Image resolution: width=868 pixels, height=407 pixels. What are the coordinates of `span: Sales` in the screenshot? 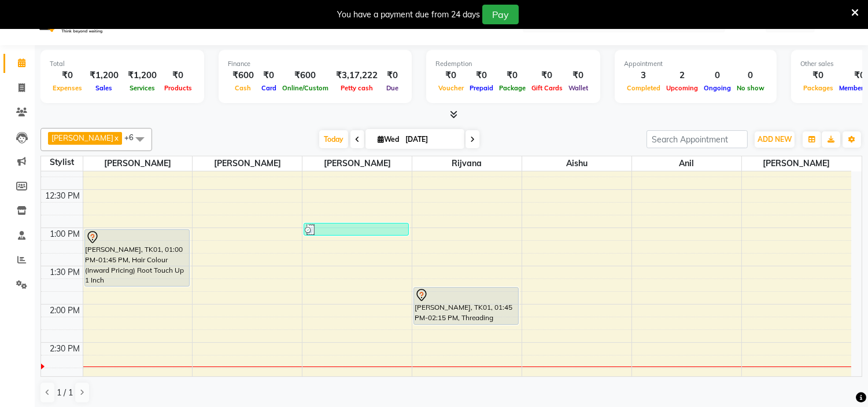 It's located at (104, 88).